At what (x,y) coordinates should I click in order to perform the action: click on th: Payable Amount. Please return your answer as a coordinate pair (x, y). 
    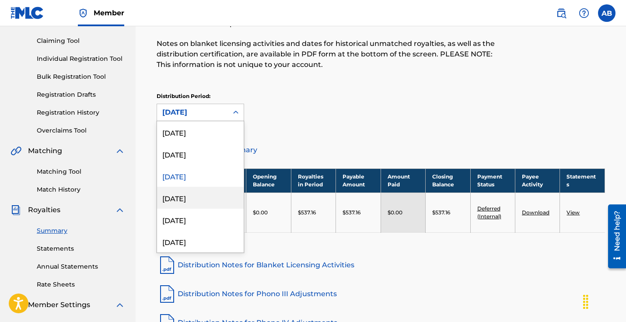
    Looking at the image, I should click on (358, 180).